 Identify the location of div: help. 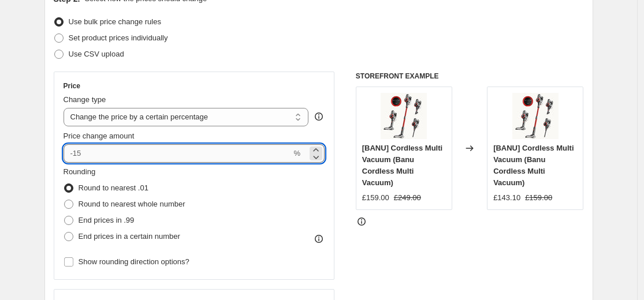
(319, 117).